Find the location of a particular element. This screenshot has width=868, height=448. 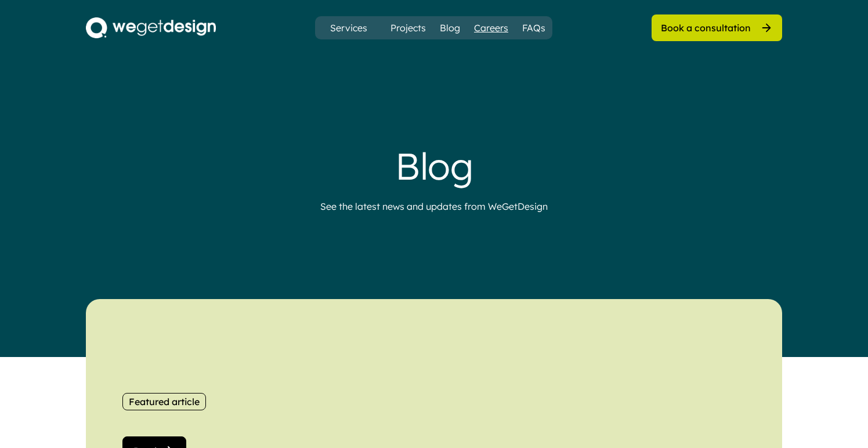

img: 4b569577-11d7-4442-95fc-ebbb524e5eb8.png is located at coordinates (151, 28).